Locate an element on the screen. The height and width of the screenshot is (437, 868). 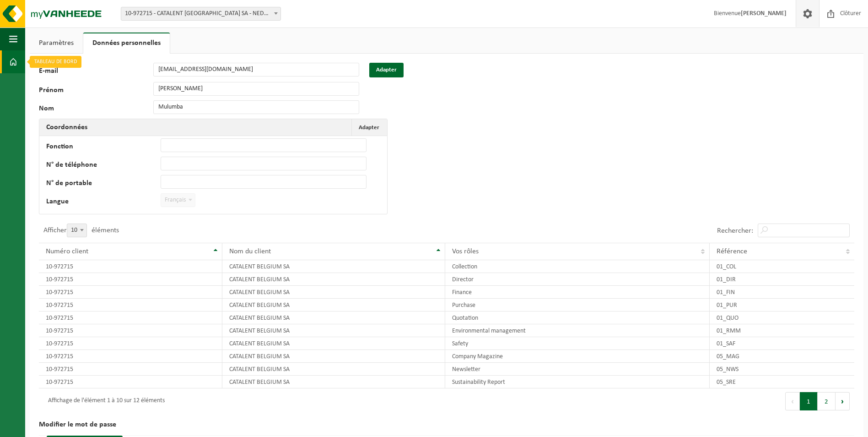
td: 01_RMM is located at coordinates (782, 331).